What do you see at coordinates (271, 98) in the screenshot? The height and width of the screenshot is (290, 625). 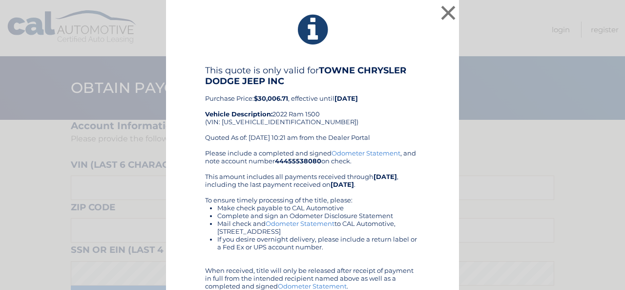 I see `b: $30,006.71` at bounding box center [271, 98].